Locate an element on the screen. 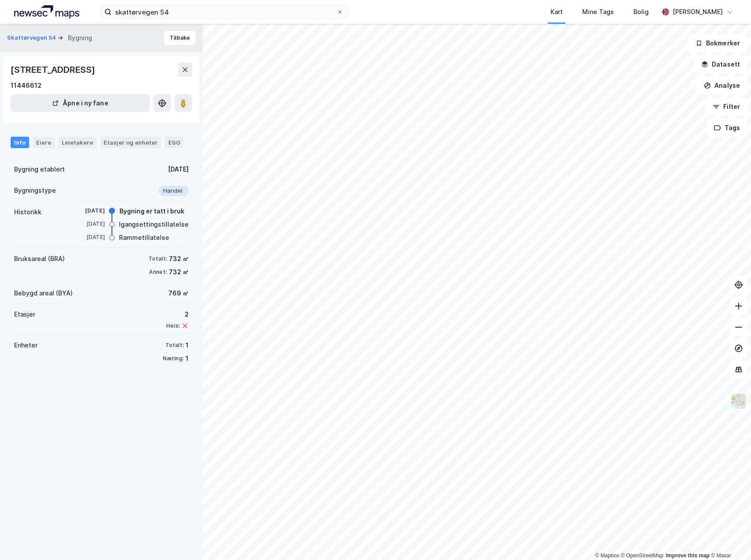 The height and width of the screenshot is (560, 751). button: Skattørvegen 54 is located at coordinates (32, 38).